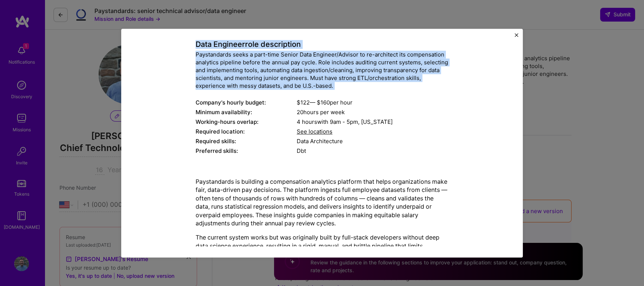 The width and height of the screenshot is (644, 286). I want to click on div: Data Architecture, so click(373, 141).